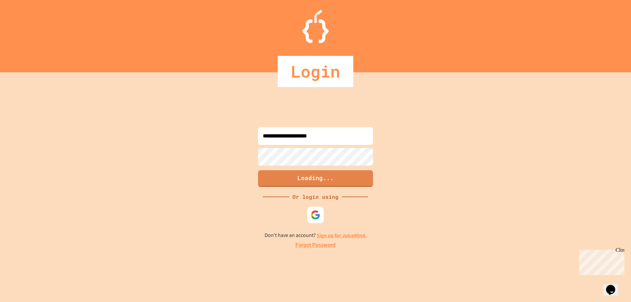 The height and width of the screenshot is (302, 631). What do you see at coordinates (316, 245) in the screenshot?
I see `a: Forgot Password` at bounding box center [316, 245].